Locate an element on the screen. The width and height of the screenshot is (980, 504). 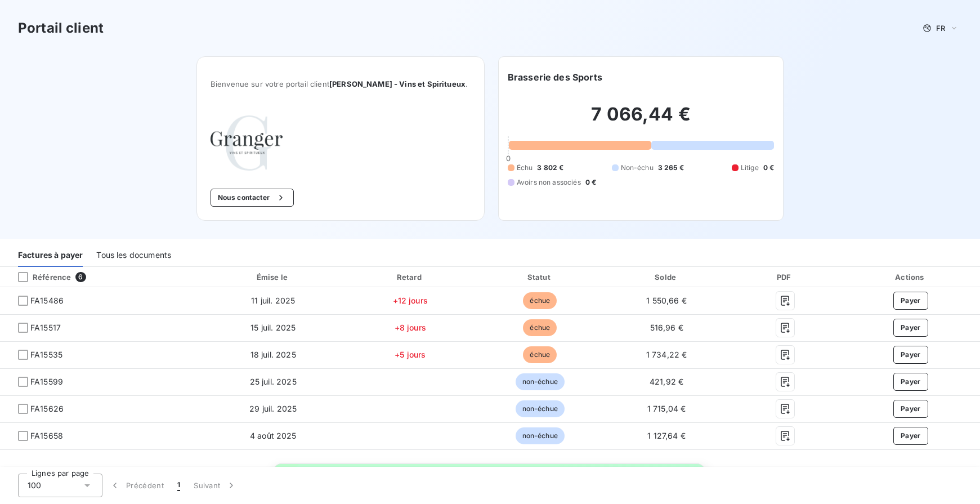
span: FA15535 is located at coordinates (46, 355).